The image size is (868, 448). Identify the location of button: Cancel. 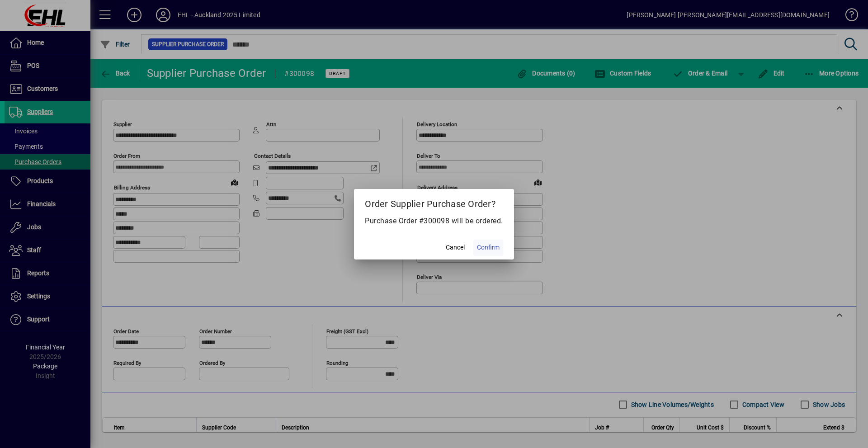
(455, 248).